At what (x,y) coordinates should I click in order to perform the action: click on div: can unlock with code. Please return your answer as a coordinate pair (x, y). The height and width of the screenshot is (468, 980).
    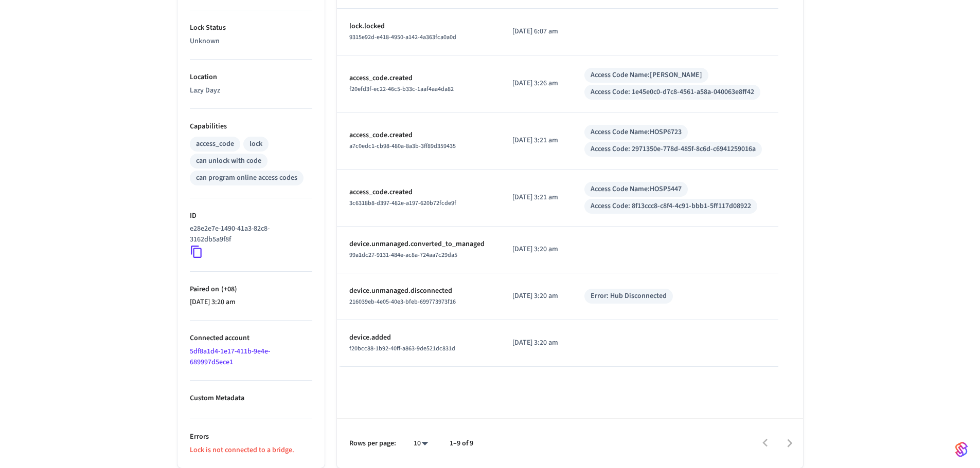
    Looking at the image, I should click on (228, 161).